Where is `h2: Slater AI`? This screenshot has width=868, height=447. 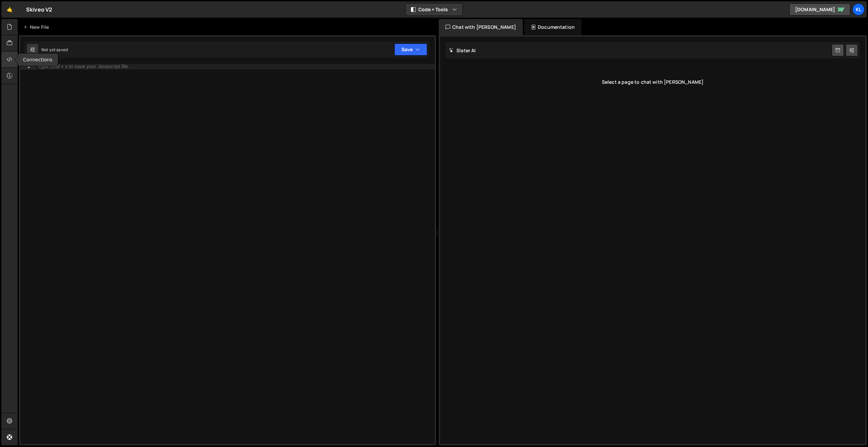
h2: Slater AI is located at coordinates (463, 50).